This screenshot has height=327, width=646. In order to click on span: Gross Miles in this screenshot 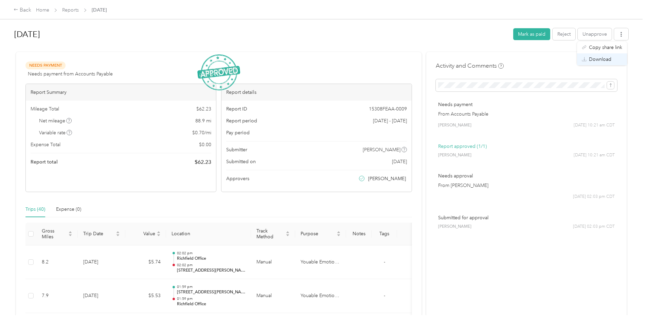, I will do `click(54, 234)`.